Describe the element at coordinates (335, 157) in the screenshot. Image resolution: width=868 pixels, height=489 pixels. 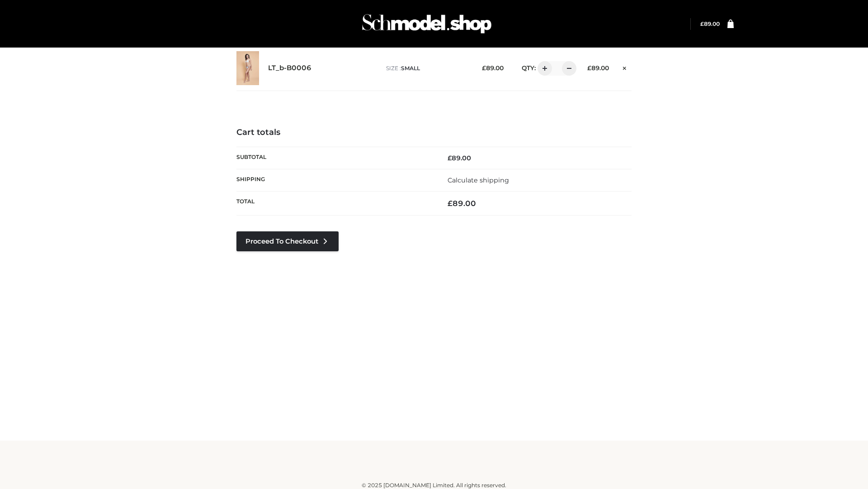
I see `th: Subtotal` at that location.